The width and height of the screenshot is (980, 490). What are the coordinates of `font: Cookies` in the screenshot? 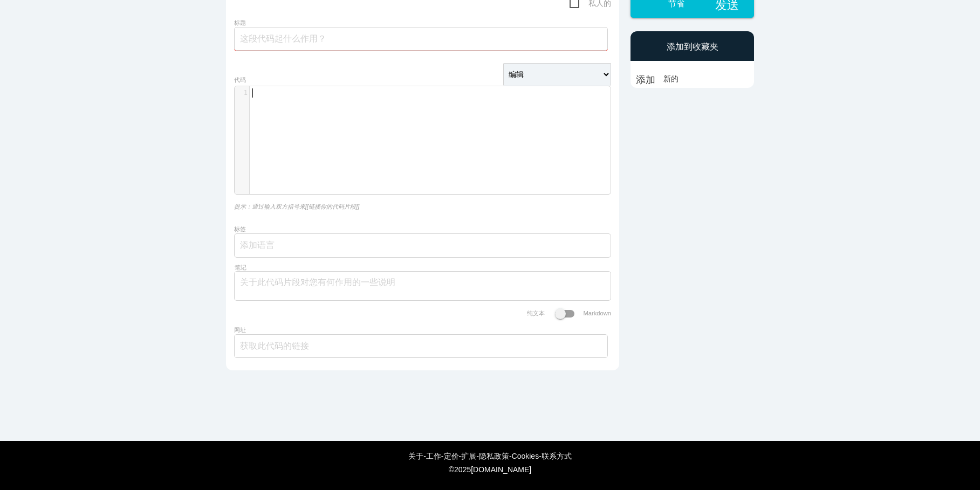 It's located at (525, 456).